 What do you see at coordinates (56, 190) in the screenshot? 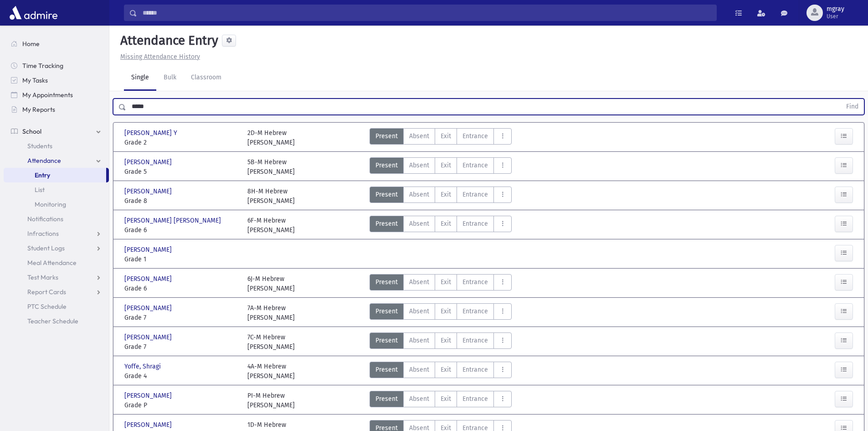
I see `a: List` at bounding box center [56, 190].